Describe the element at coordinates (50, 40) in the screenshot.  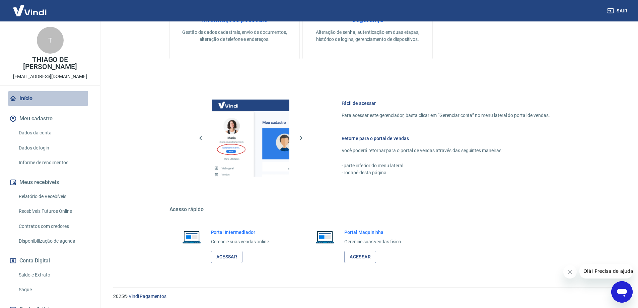
I see `div: T` at that location.